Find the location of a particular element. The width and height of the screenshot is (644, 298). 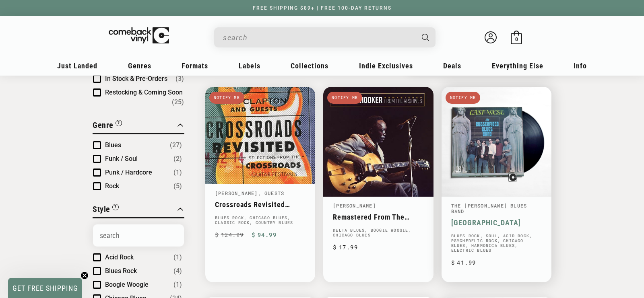

span: Punk / Hardcore is located at coordinates (129, 172).